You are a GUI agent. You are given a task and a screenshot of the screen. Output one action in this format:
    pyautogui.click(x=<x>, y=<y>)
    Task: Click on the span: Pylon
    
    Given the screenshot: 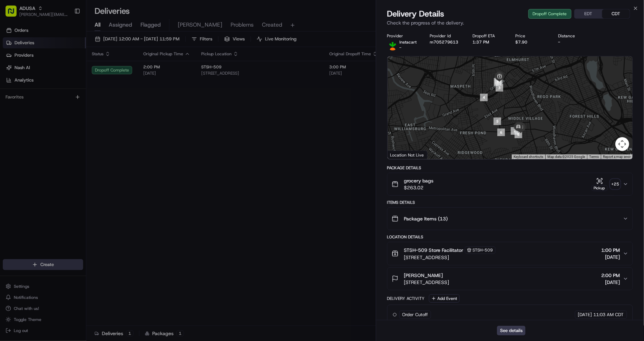 What is the action you would take?
    pyautogui.click(x=76, y=155)
    